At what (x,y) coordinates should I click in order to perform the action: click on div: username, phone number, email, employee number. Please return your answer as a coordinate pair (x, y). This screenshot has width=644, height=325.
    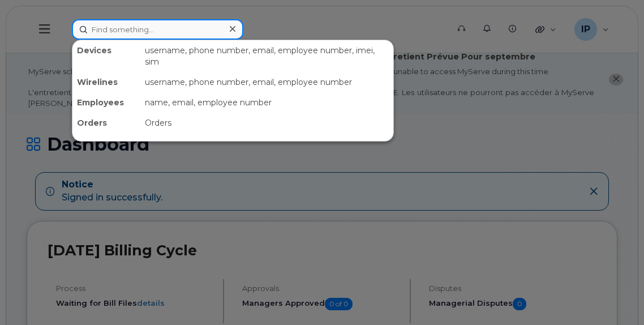
    Looking at the image, I should click on (266, 82).